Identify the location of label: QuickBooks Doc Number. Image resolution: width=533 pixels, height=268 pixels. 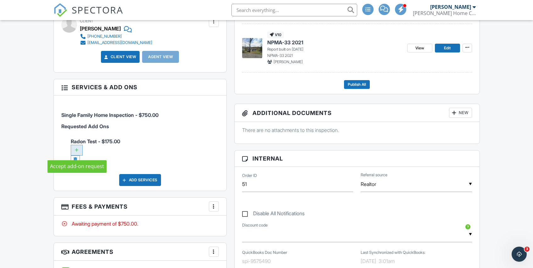
(265, 253).